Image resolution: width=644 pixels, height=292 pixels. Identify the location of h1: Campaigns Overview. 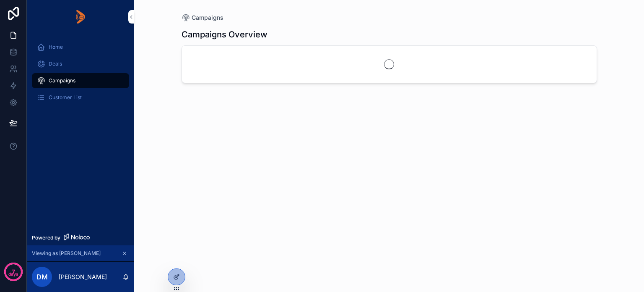
(224, 35).